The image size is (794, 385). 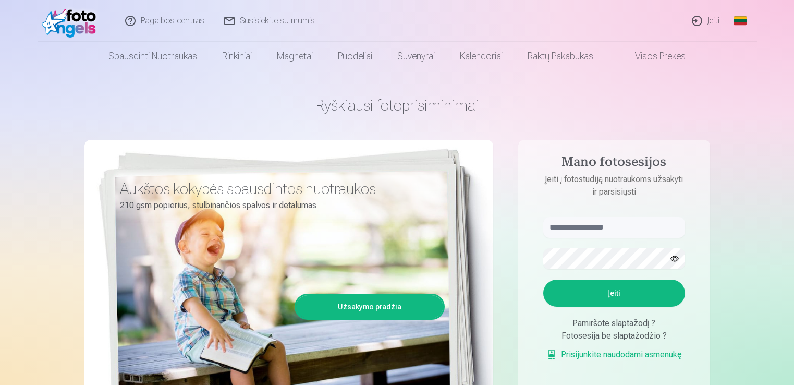 I want to click on a: Užsakymo pradžia, so click(x=369, y=306).